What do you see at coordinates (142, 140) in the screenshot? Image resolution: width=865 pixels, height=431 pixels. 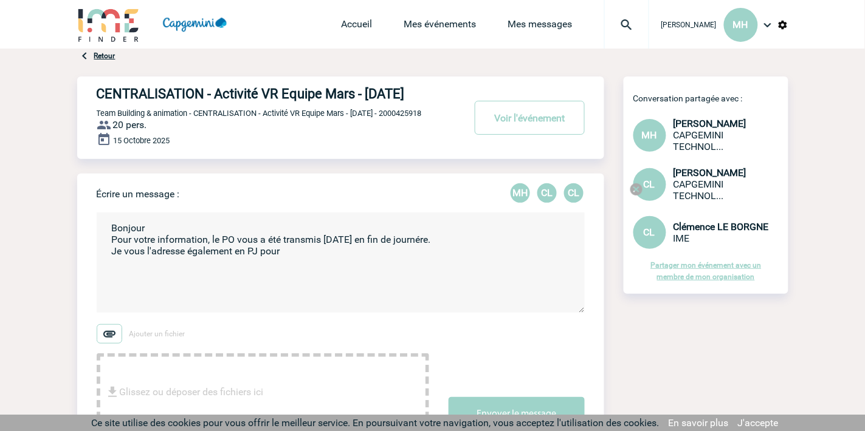 I see `span: 15 Octobre 2025` at bounding box center [142, 140].